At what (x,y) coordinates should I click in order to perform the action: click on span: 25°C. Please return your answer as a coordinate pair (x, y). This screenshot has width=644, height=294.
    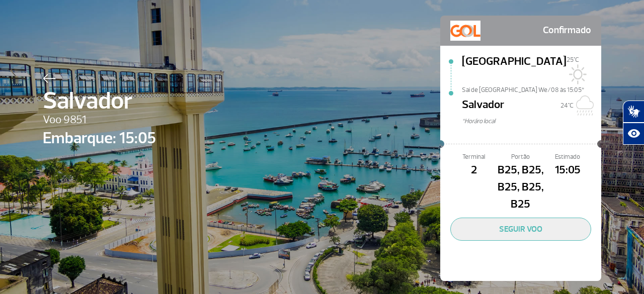
    Looking at the image, I should click on (572, 60).